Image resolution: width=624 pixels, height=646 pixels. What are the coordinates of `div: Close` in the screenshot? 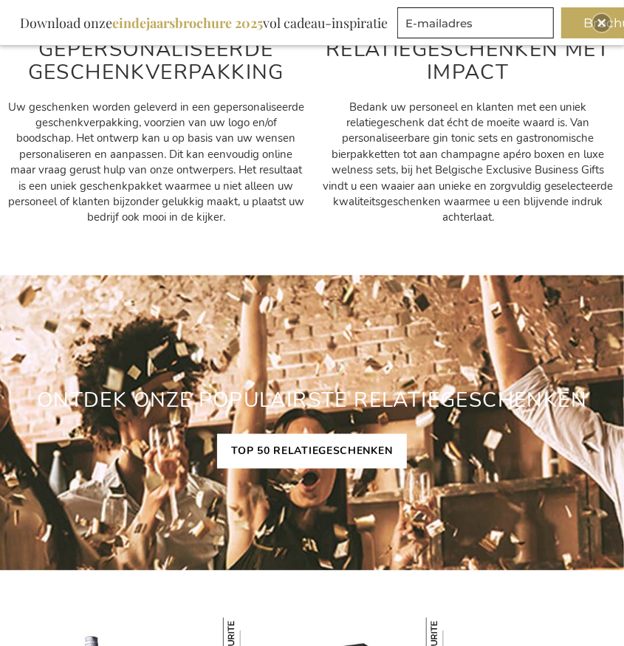 It's located at (602, 23).